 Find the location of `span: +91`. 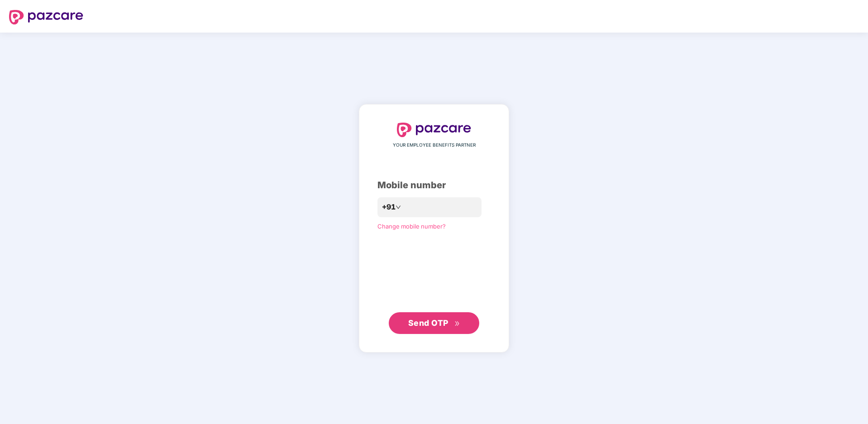

span: +91 is located at coordinates (389, 207).